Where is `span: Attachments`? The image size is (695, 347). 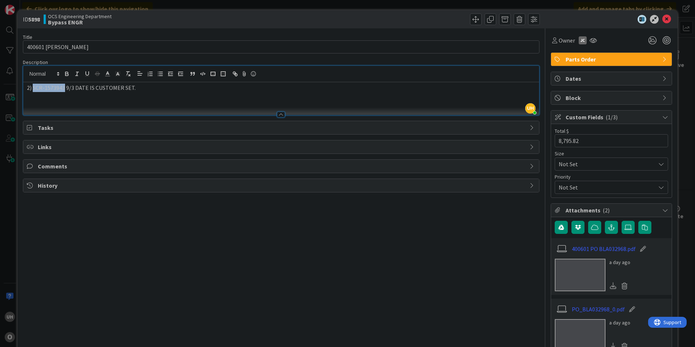
span: Attachments is located at coordinates (612, 210).